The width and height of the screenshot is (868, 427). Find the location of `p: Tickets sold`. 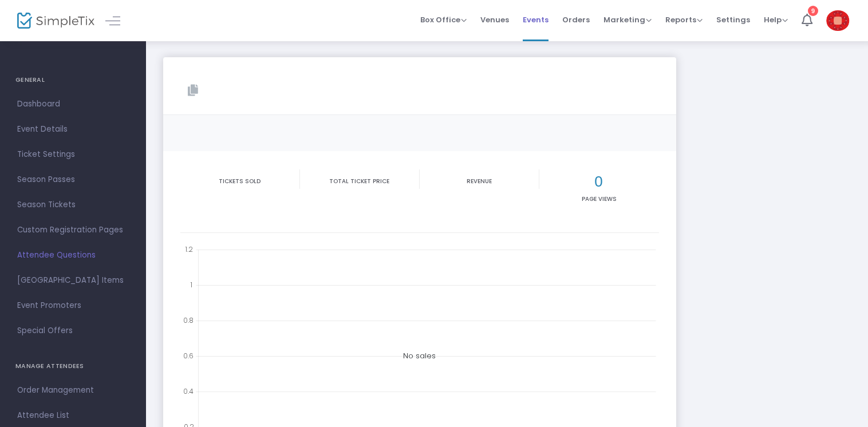

p: Tickets sold is located at coordinates (240, 181).